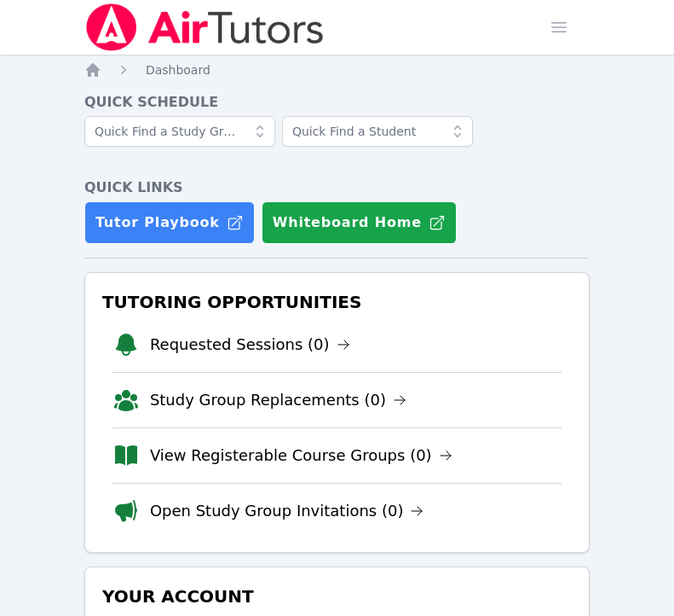 Image resolution: width=674 pixels, height=616 pixels. I want to click on a: View Registerable Course Groups (0), so click(301, 455).